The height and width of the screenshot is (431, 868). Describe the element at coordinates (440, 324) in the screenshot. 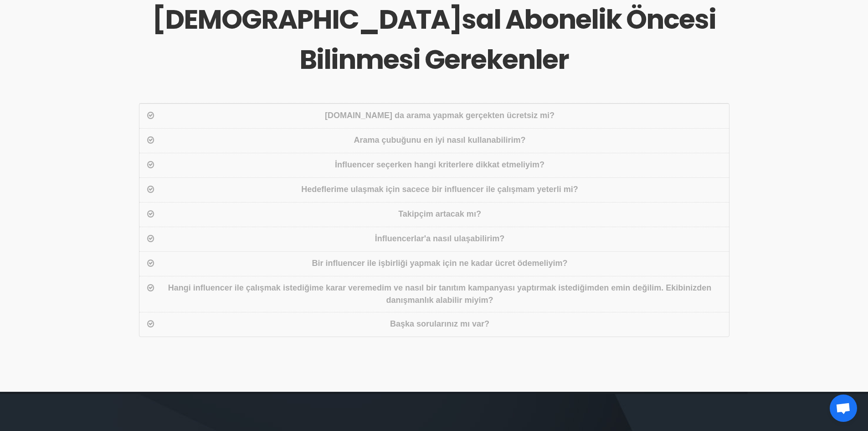

I see `div: Başka sorularınız mı var?` at that location.